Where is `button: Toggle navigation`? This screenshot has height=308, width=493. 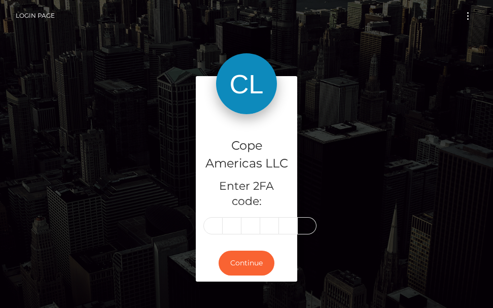 button: Toggle navigation is located at coordinates (468, 16).